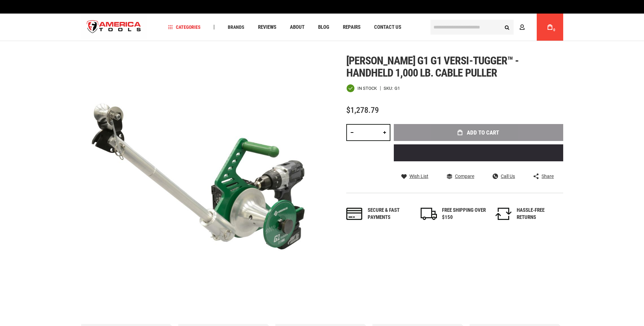 The width and height of the screenshot is (644, 326). Describe the element at coordinates (367, 88) in the screenshot. I see `span: In stock` at that location.